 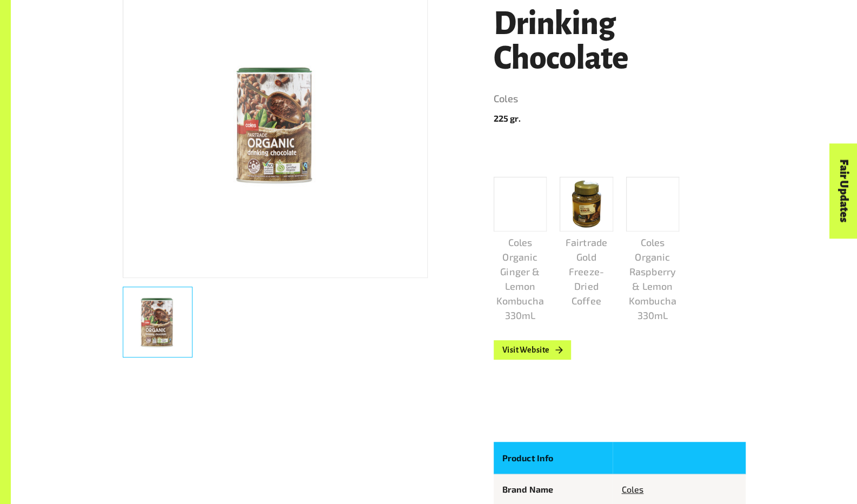 What do you see at coordinates (653, 250) in the screenshot?
I see `a: Coles Organic Raspberry & Lemon Kombucha 330mL` at bounding box center [653, 250].